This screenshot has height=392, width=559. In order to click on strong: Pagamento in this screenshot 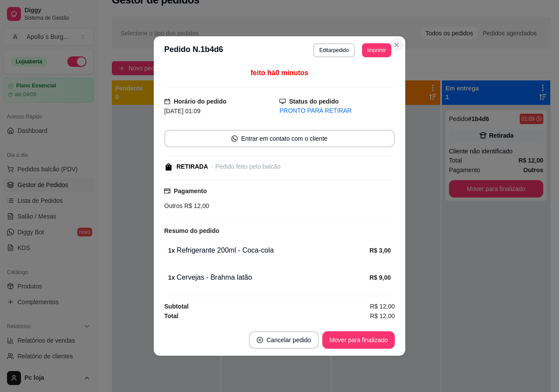, I will do `click(190, 191)`.